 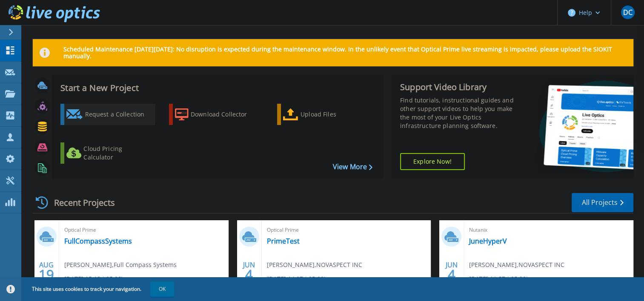 I want to click on a: Explore Now!, so click(x=433, y=161).